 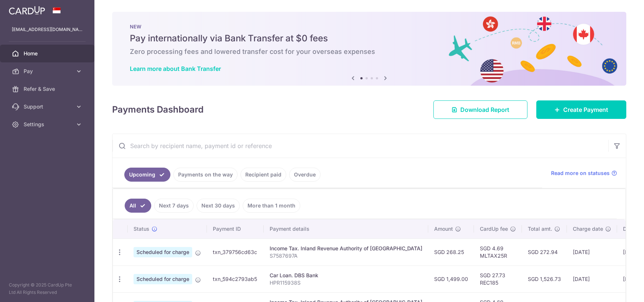 I want to click on a: Read more on statuses, so click(x=584, y=173).